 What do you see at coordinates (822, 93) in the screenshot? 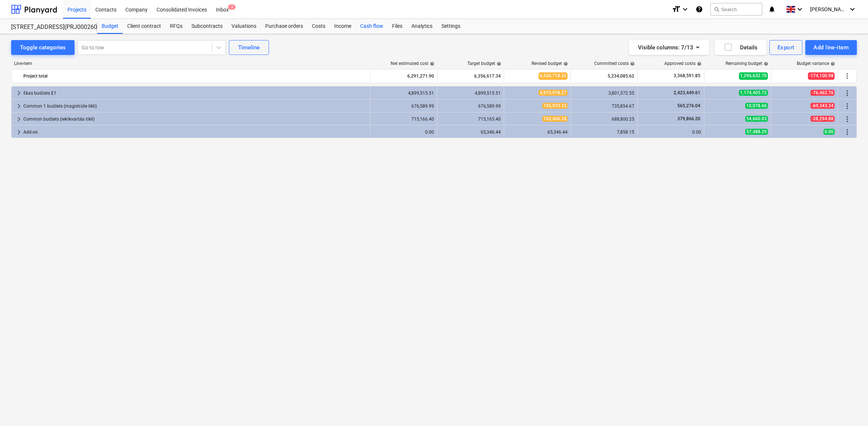
I see `span: -76,462.76` at bounding box center [822, 93].